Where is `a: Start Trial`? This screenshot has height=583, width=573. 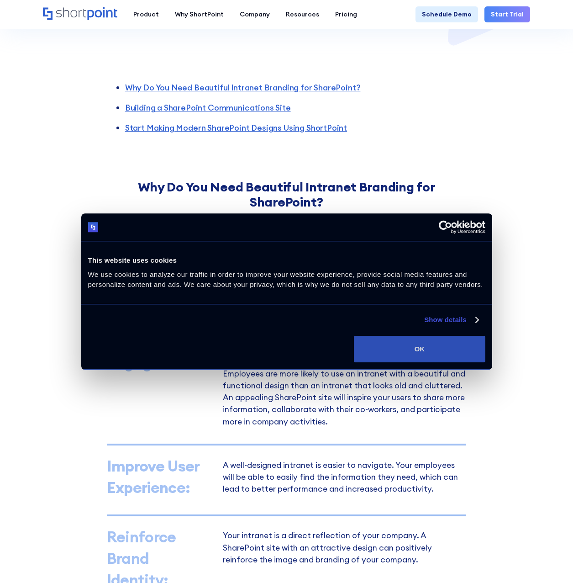 a: Start Trial is located at coordinates (508, 14).